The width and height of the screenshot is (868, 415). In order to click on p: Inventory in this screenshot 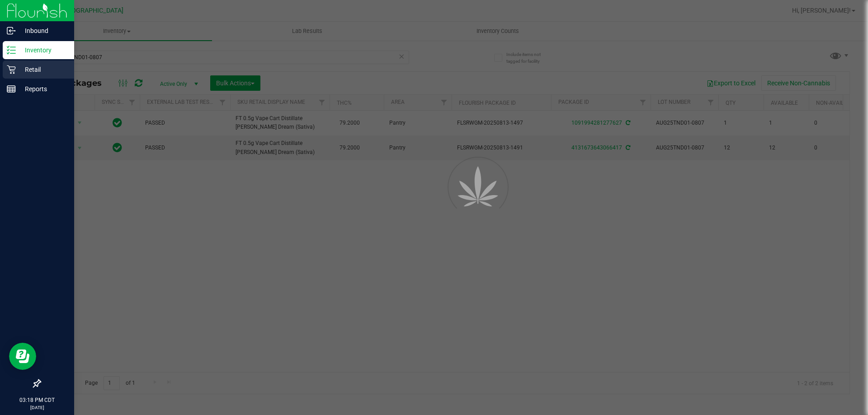, I will do `click(43, 50)`.